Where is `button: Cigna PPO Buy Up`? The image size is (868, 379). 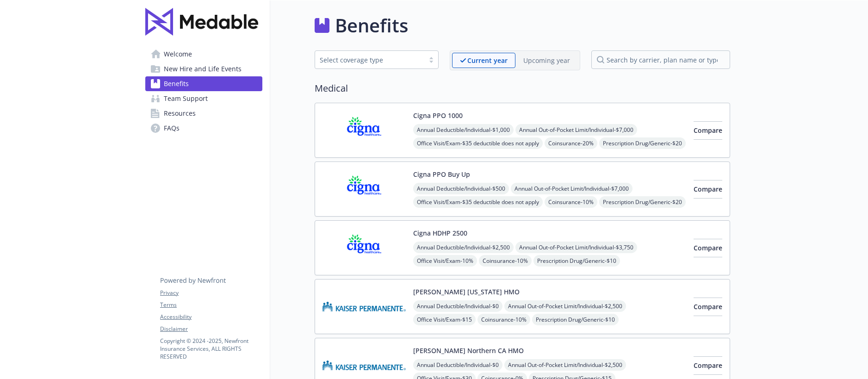
button: Cigna PPO Buy Up is located at coordinates (442, 174).